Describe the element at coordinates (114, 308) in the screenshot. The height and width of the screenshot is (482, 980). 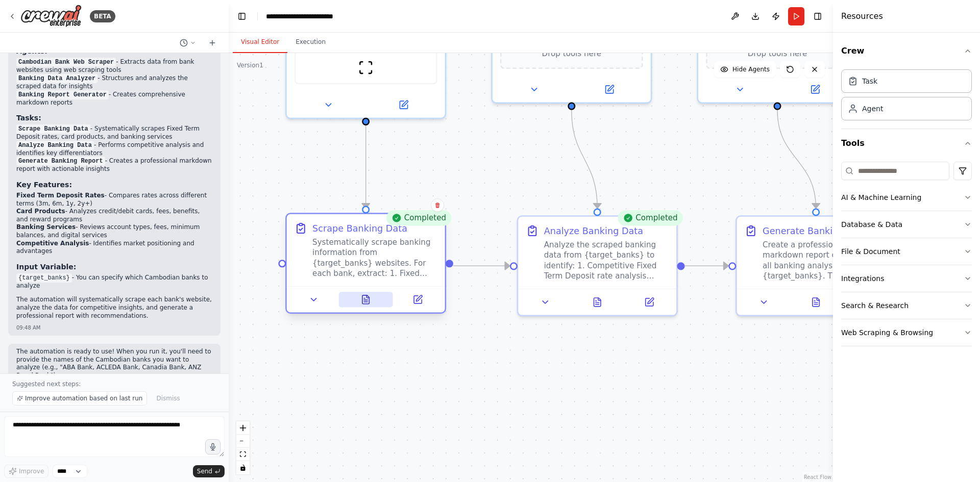
I see `p: The automation will systematically scrape each bank's website, analyze the data for competitive i...` at that location.